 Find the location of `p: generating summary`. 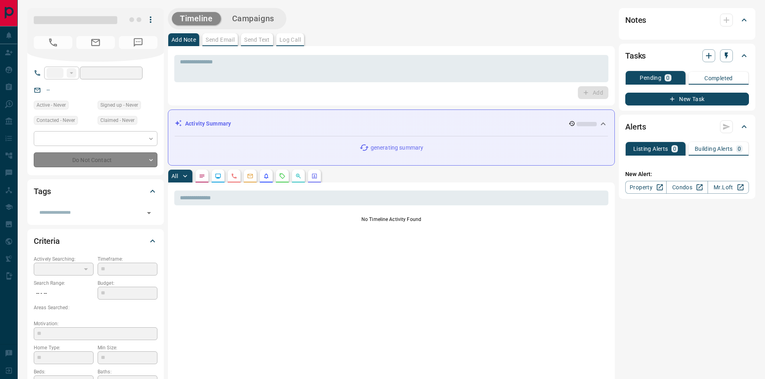

p: generating summary is located at coordinates (397, 148).